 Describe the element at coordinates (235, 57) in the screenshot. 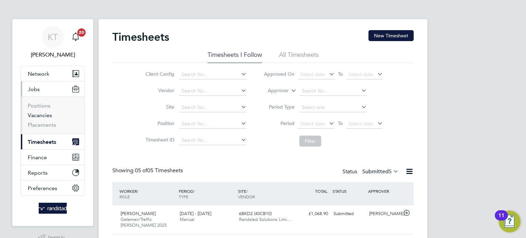

I see `li: Timesheets I Follow` at that location.